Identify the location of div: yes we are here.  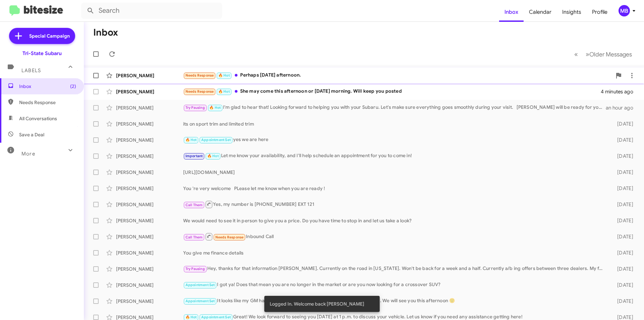
(395, 140).